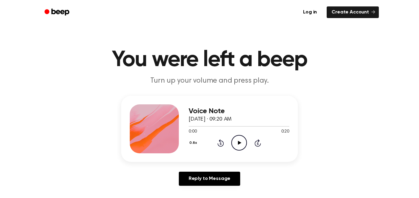 The width and height of the screenshot is (419, 198). I want to click on a: Create Account, so click(352, 12).